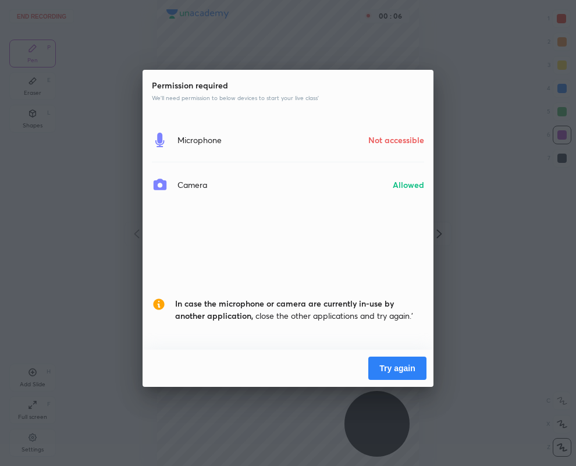 Image resolution: width=576 pixels, height=466 pixels. What do you see at coordinates (200, 140) in the screenshot?
I see `h4: Microphone` at bounding box center [200, 140].